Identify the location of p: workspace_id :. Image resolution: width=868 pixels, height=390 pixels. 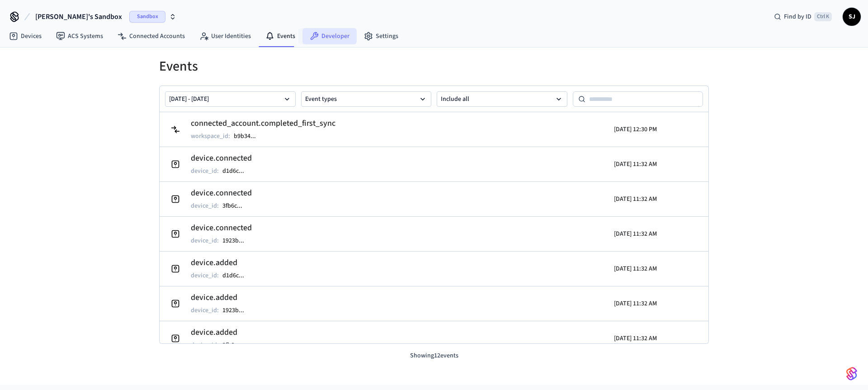
(211, 136).